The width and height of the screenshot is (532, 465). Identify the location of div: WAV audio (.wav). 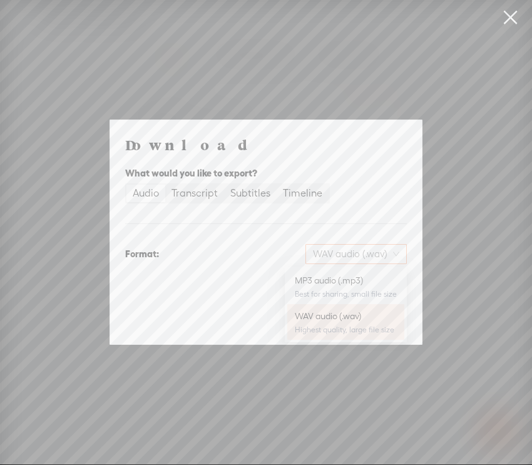
(345, 316).